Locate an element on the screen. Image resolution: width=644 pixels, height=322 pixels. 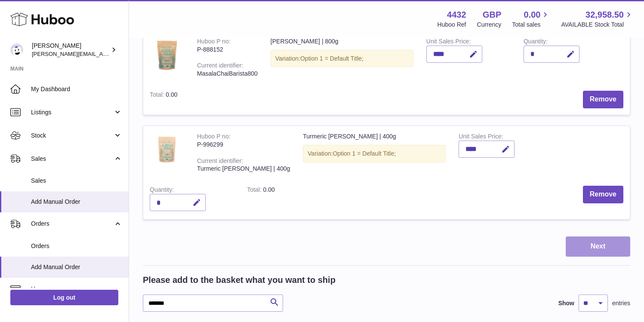
span: Listings is located at coordinates (72, 112).